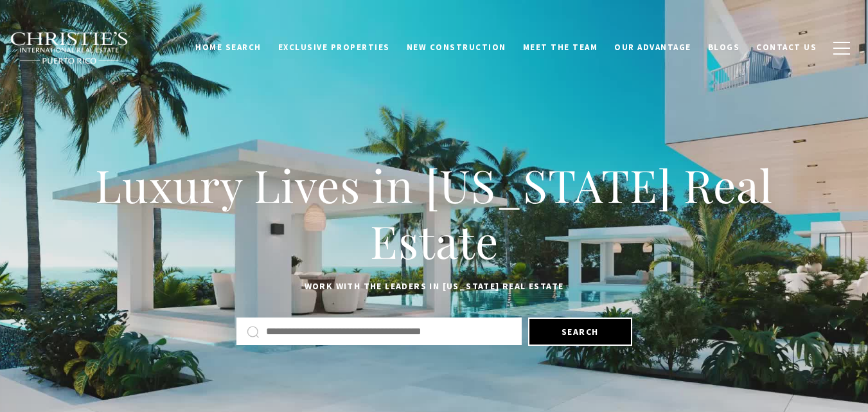 The image size is (868, 412). I want to click on span: New Construction, so click(456, 47).